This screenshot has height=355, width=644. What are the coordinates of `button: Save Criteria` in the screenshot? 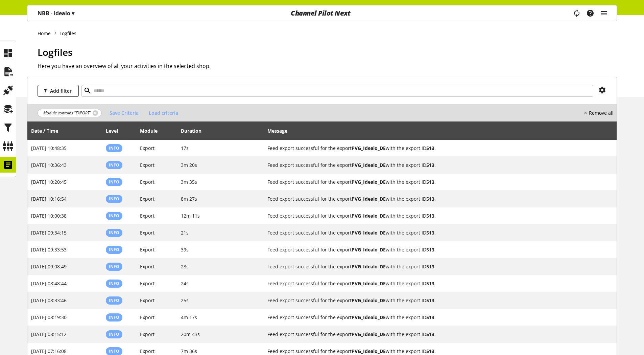 It's located at (124, 112).